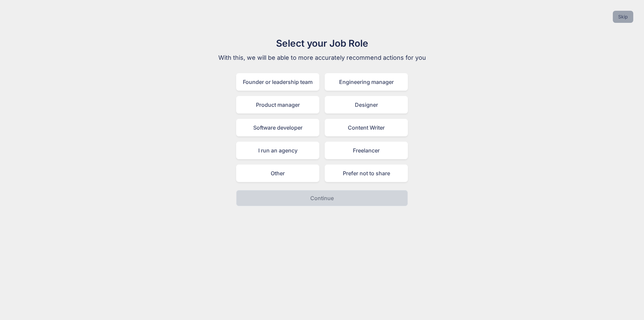 The image size is (644, 320). Describe the element at coordinates (278, 82) in the screenshot. I see `div: Founder or leadership team` at that location.